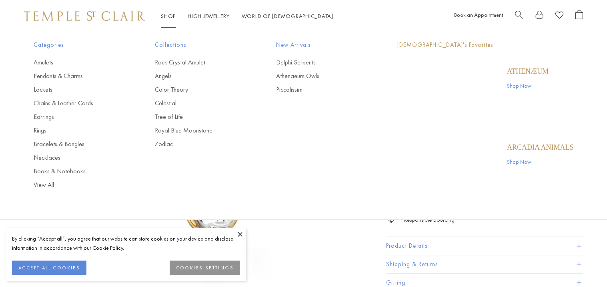  I want to click on a: Bracelets & Bangles, so click(78, 144).